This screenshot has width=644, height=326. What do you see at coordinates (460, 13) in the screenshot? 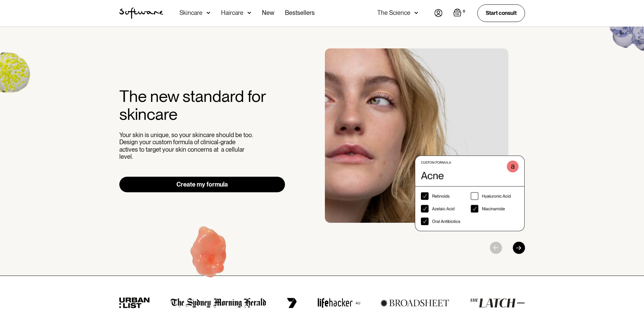
I see `a: Open empty cart` at bounding box center [460, 13].